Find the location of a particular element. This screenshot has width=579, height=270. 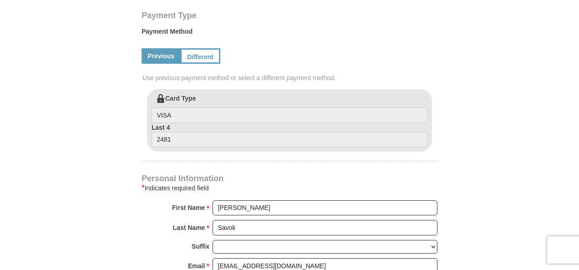

h4: Payment Type is located at coordinates (290, 15).